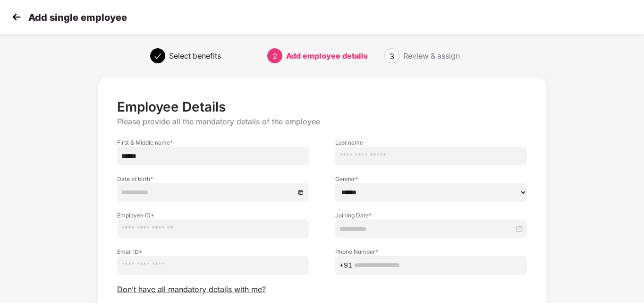 The image size is (644, 303). What do you see at coordinates (431, 215) in the screenshot?
I see `label: Joining Date` at bounding box center [431, 215].